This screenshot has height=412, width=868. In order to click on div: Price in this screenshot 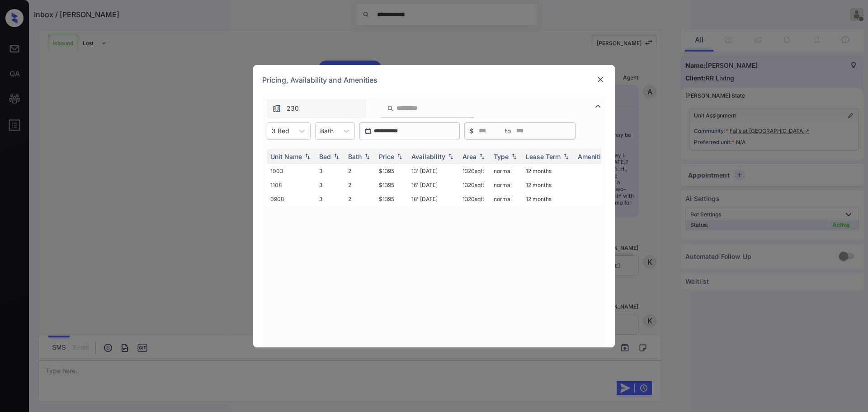, I will do `click(387, 156)`.